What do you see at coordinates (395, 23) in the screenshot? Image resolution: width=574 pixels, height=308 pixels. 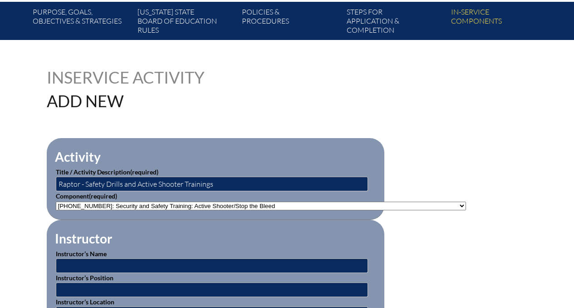 I see `a: Steps forapplication & completion` at bounding box center [395, 23].